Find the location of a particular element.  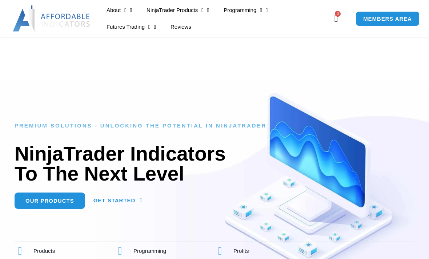

h6: Premium Solutions - Unlocking the Potential in NinjaTrader is located at coordinates (214, 126).